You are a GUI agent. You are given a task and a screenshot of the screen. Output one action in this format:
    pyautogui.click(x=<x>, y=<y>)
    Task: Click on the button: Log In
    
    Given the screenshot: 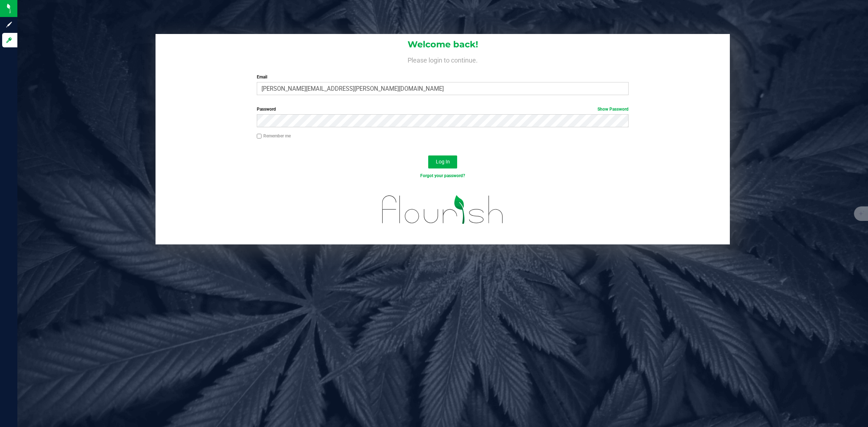 What is the action you would take?
    pyautogui.click(x=443, y=162)
    